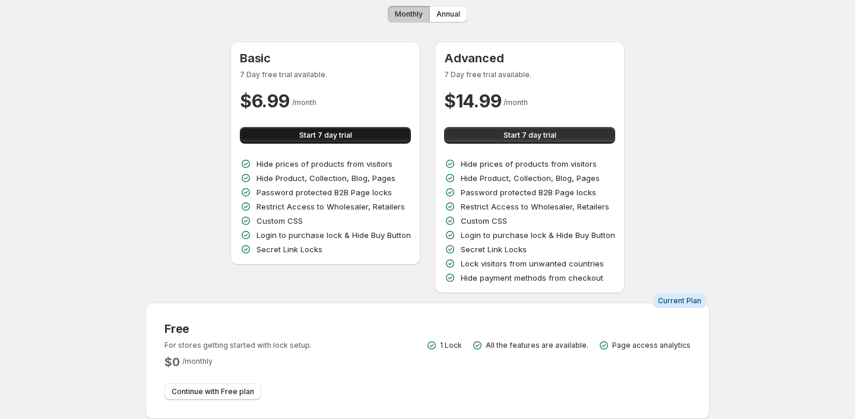  Describe the element at coordinates (651, 345) in the screenshot. I see `p: Page access analytics` at that location.